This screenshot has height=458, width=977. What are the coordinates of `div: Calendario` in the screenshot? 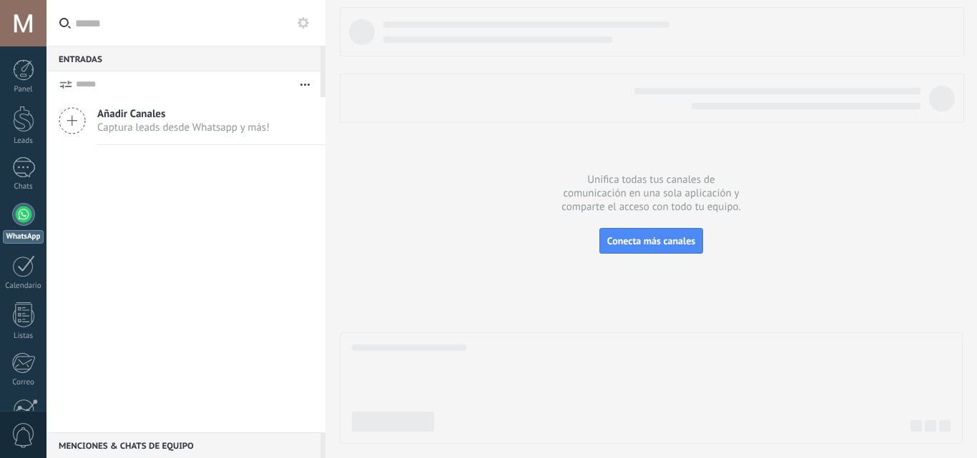 It's located at (24, 286).